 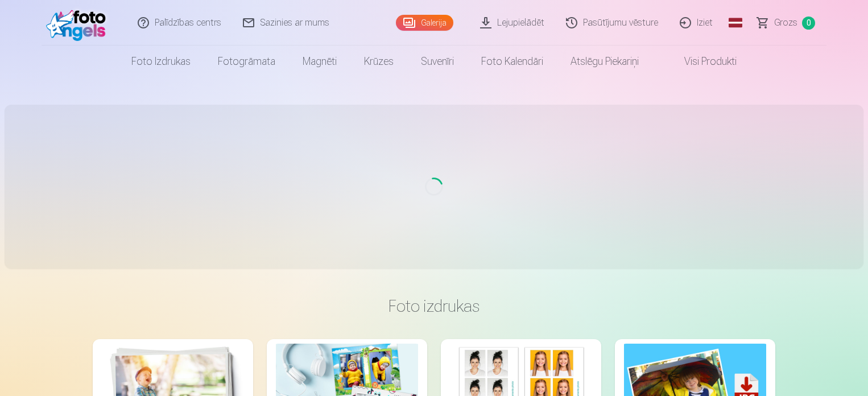 What do you see at coordinates (701, 61) in the screenshot?
I see `a: Visi produkti` at bounding box center [701, 61].